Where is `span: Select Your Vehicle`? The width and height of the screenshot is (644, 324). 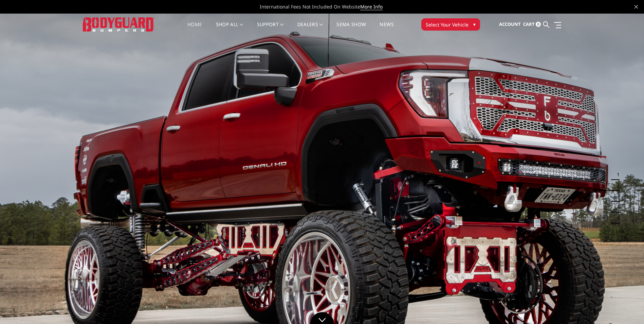
span: Select Your Vehicle is located at coordinates (447, 25).